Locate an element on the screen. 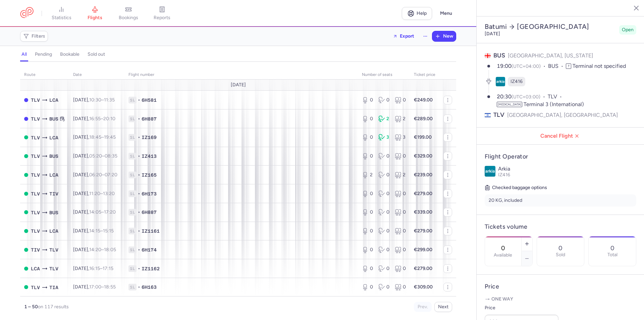  span: Filters is located at coordinates (38, 36).